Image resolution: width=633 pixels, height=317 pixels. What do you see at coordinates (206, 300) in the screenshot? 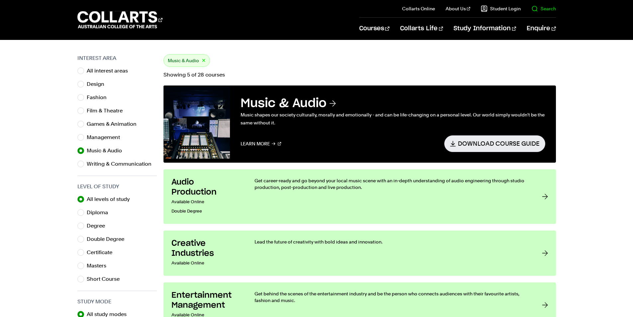
I see `h3: Entertainment Management` at bounding box center [206, 300].